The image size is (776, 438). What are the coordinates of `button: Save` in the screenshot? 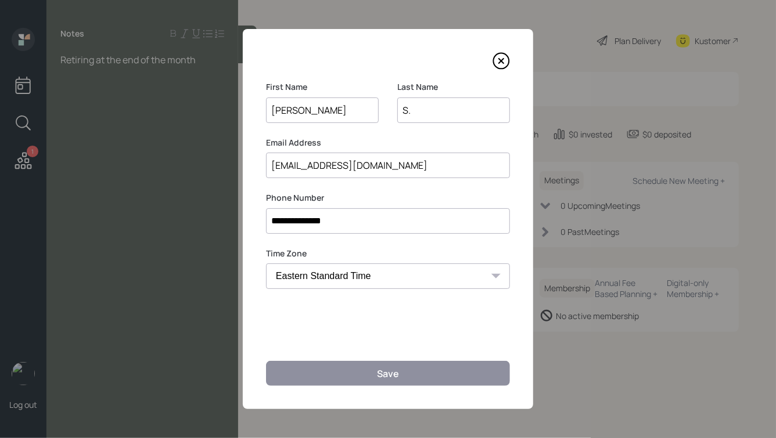 It's located at (388, 373).